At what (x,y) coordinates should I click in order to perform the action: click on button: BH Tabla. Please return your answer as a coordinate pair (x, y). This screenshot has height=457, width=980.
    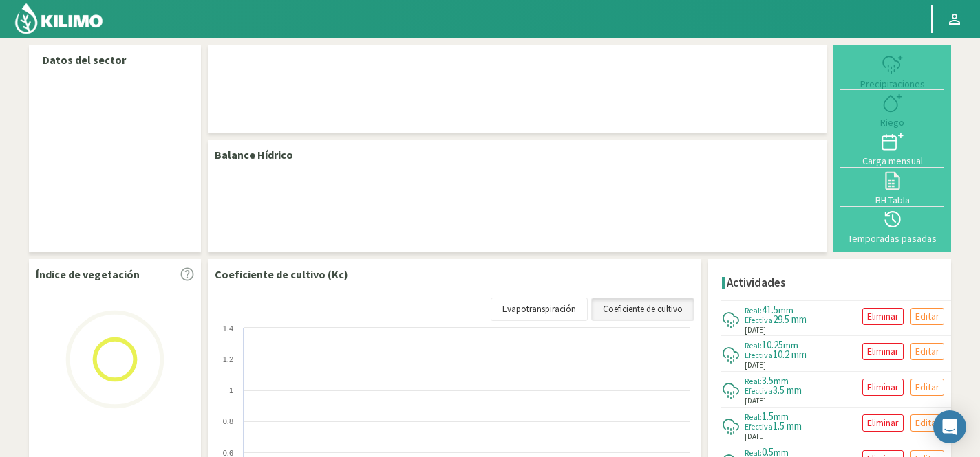
    Looking at the image, I should click on (891, 187).